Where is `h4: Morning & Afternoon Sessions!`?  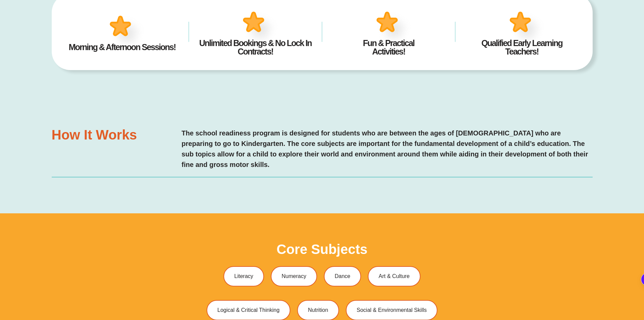
h4: Morning & Afternoon Sessions! is located at coordinates (122, 47).